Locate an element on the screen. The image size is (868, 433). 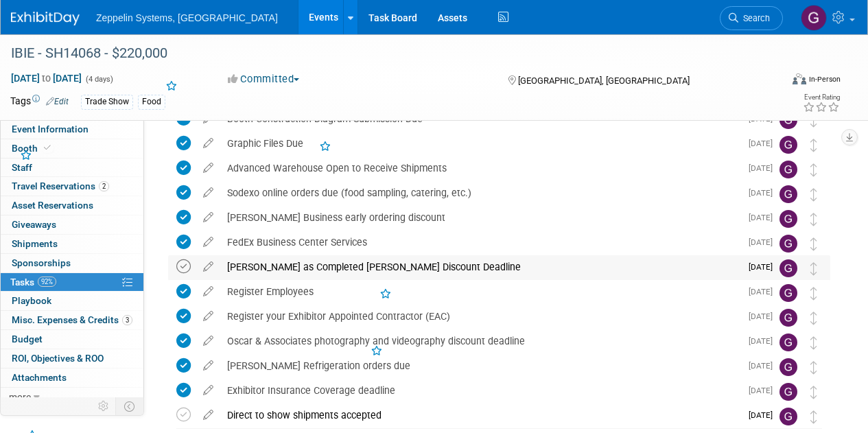
a: Budget is located at coordinates (72, 339).